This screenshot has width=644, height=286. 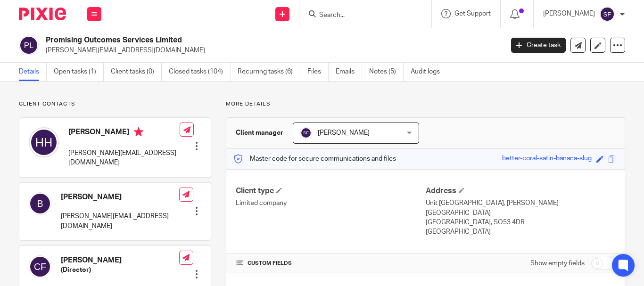 I want to click on img: Pixie, so click(x=42, y=14).